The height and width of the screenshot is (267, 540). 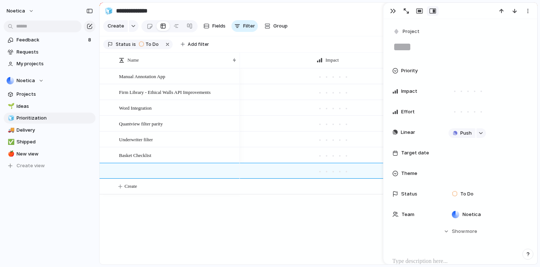 What do you see at coordinates (55, 94) in the screenshot?
I see `span: Projects` at bounding box center [55, 94].